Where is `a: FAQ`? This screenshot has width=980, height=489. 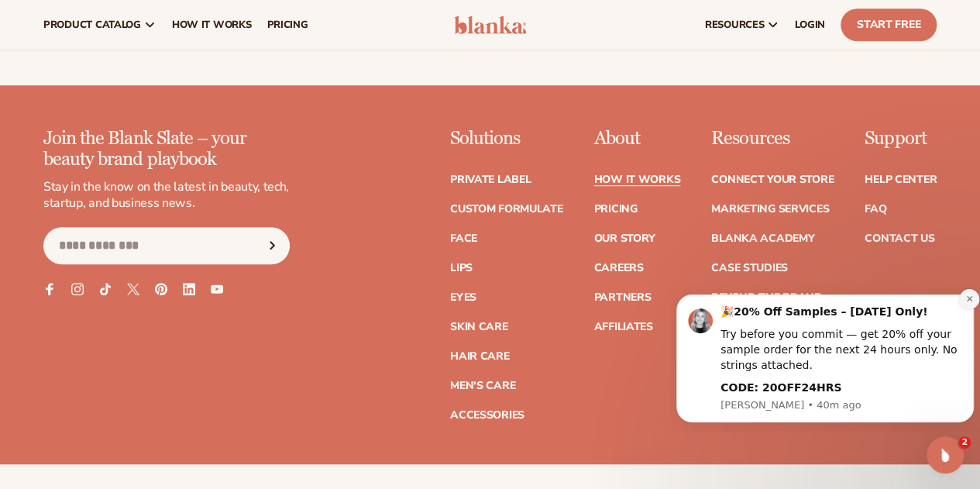 a: FAQ is located at coordinates (875, 209).